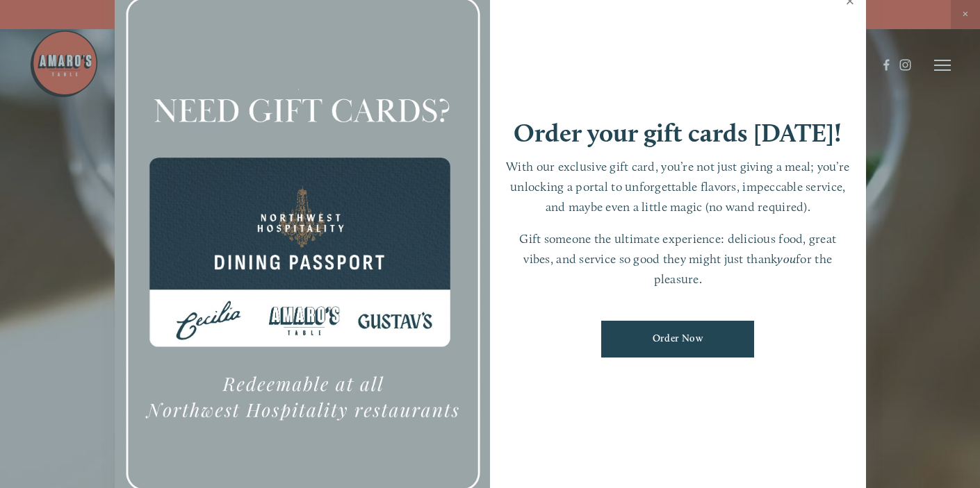 The height and width of the screenshot is (488, 980). Describe the element at coordinates (678, 339) in the screenshot. I see `a: Order Now` at that location.